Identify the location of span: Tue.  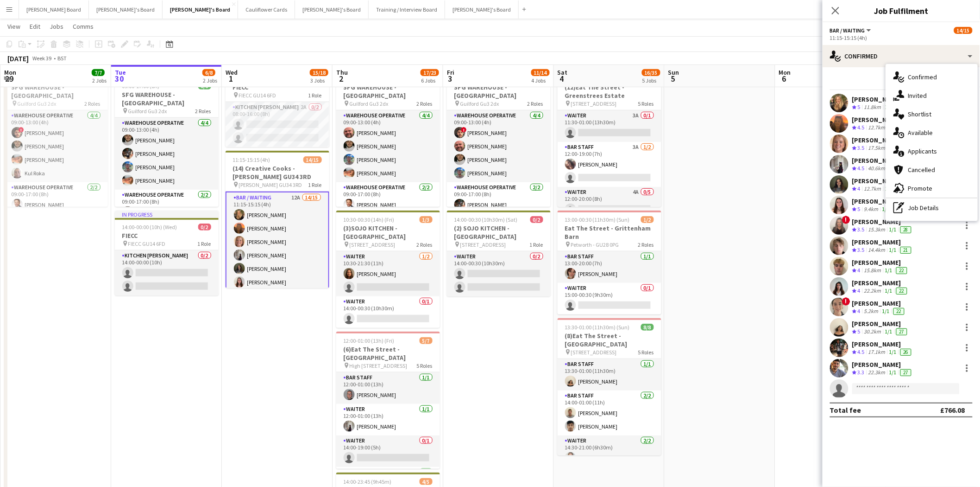
(120, 72).